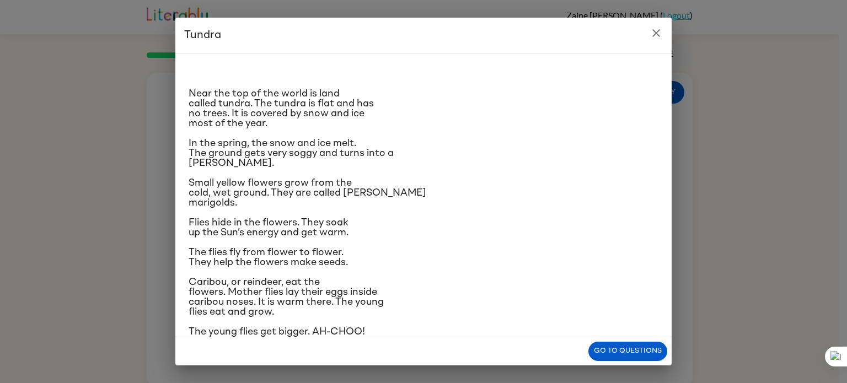  I want to click on span: Caribou, or reindeer, eat the flowers. Mother flies lay their eggs inside caribou noses. It is wa..., so click(286, 297).